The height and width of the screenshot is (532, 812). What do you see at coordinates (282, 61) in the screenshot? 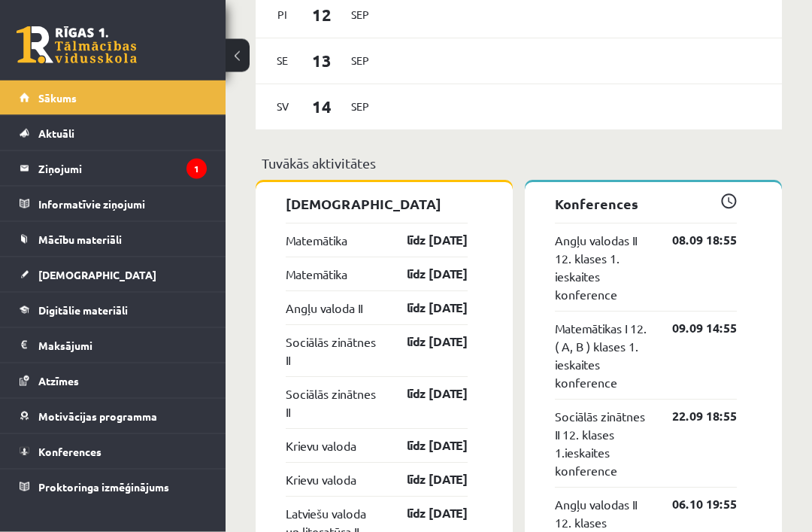
I see `span: Se` at bounding box center [282, 61].